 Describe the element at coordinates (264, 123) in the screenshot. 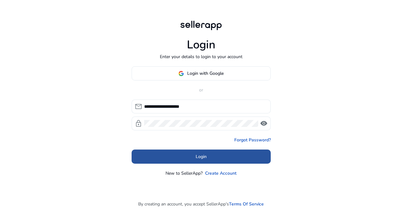

I see `span: visibility` at that location.